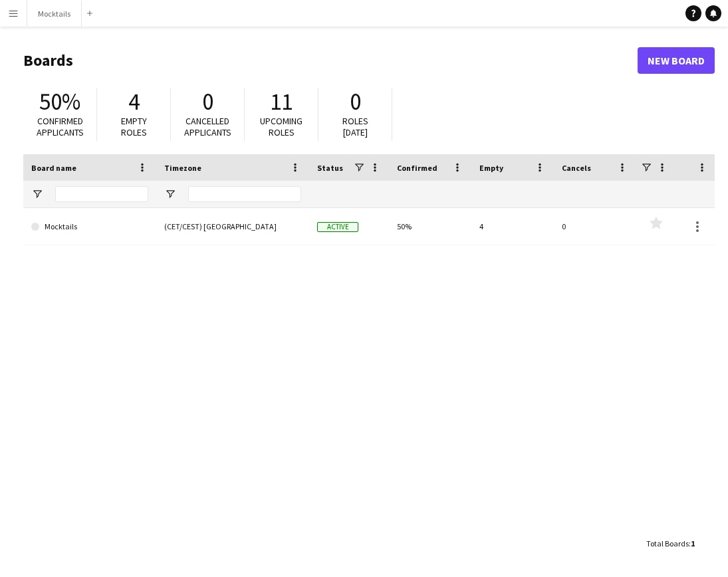 The height and width of the screenshot is (577, 728). Describe the element at coordinates (576, 168) in the screenshot. I see `span: Cancels` at that location.